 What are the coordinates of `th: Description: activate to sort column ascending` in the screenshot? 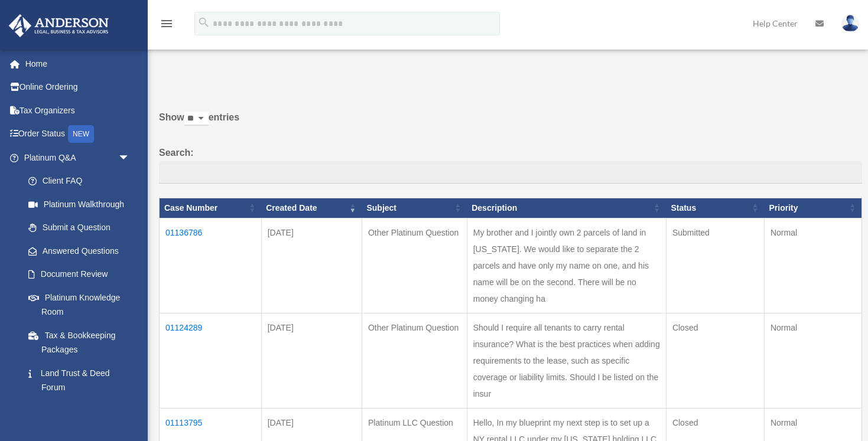 It's located at (566, 208).